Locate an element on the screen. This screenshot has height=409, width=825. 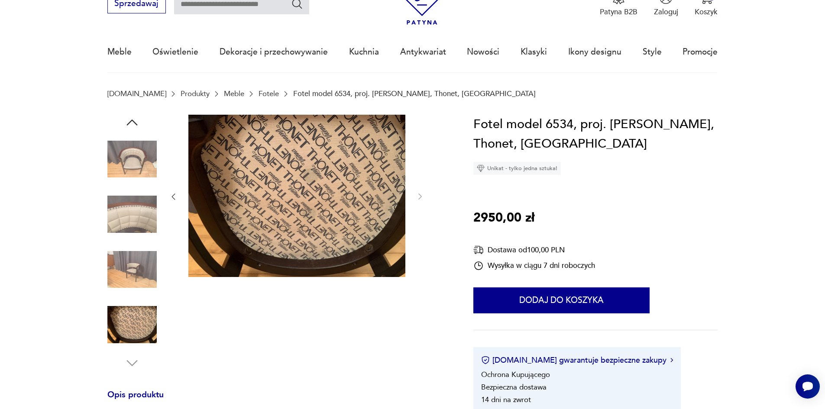
a: Promocje is located at coordinates (700, 52).